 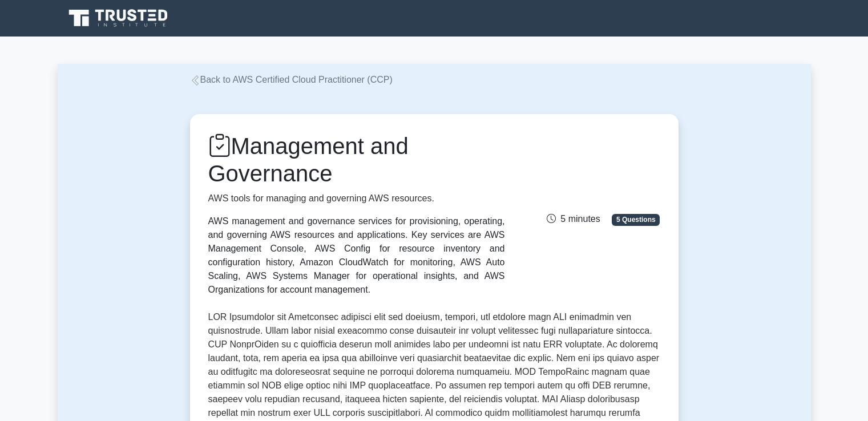 What do you see at coordinates (356, 198) in the screenshot?
I see `p: AWS tools for managing and governing AWS resources.` at bounding box center [356, 198].